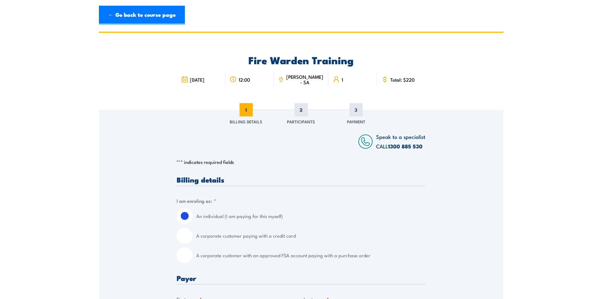 The width and height of the screenshot is (602, 299). I want to click on span: Billing Details, so click(246, 121).